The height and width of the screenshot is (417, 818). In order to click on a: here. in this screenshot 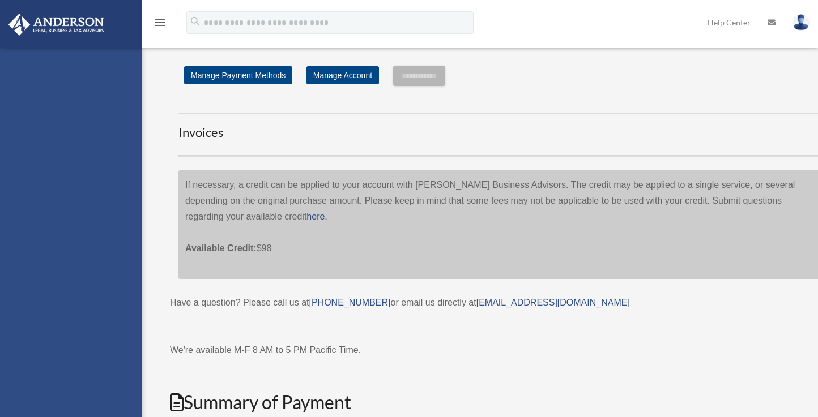, I will do `click(316, 216)`.